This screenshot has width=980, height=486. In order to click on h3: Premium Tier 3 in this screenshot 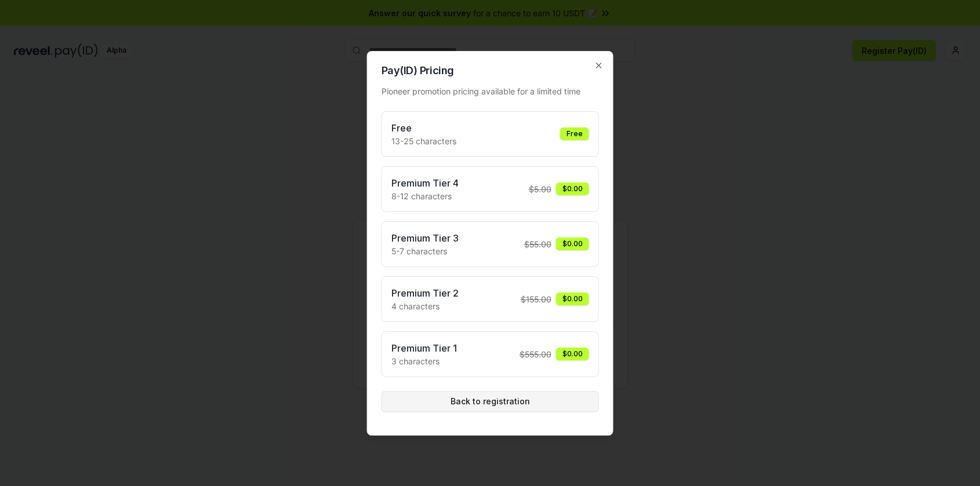, I will do `click(425, 238)`.